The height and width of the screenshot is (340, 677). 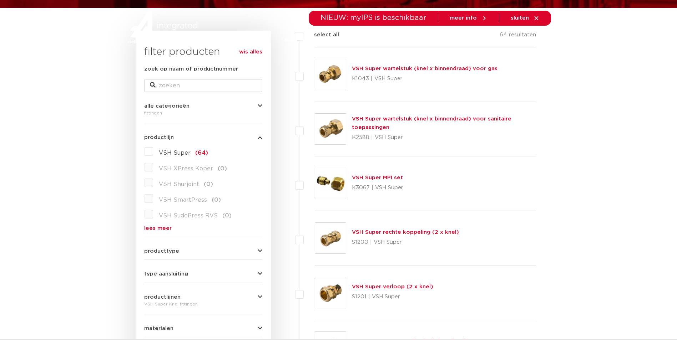 What do you see at coordinates (203, 274) in the screenshot?
I see `button: type aansluiting` at bounding box center [203, 274].